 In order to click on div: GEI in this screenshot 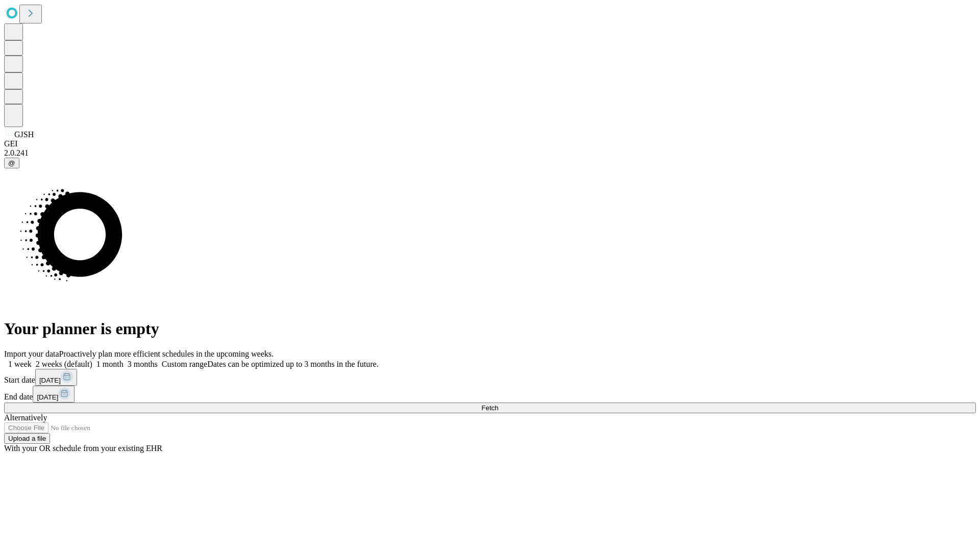, I will do `click(490, 144)`.